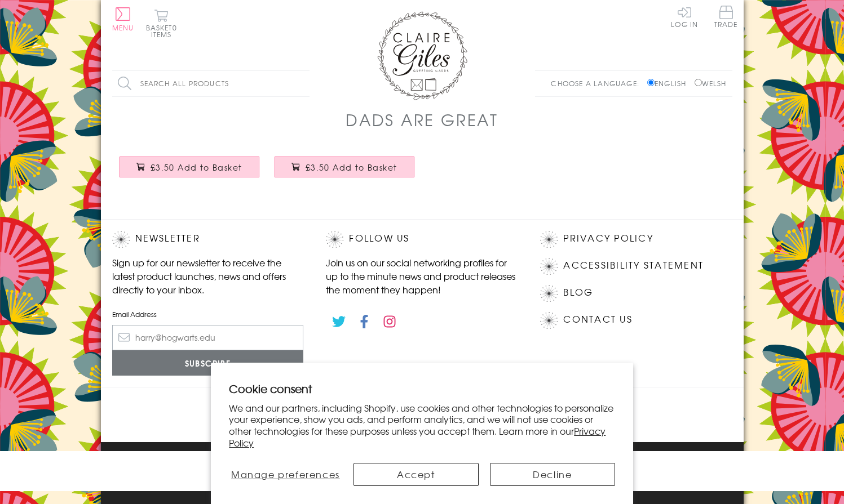 Image resolution: width=844 pixels, height=504 pixels. I want to click on input: English, so click(650, 82).